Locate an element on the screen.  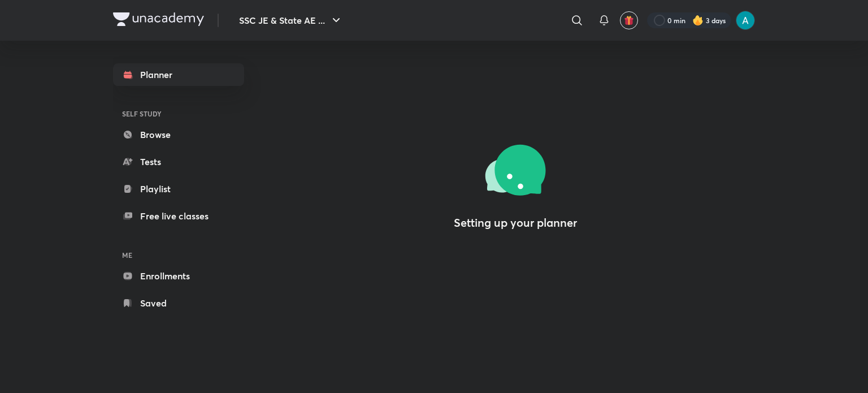
a: Enrollments is located at coordinates (178, 276).